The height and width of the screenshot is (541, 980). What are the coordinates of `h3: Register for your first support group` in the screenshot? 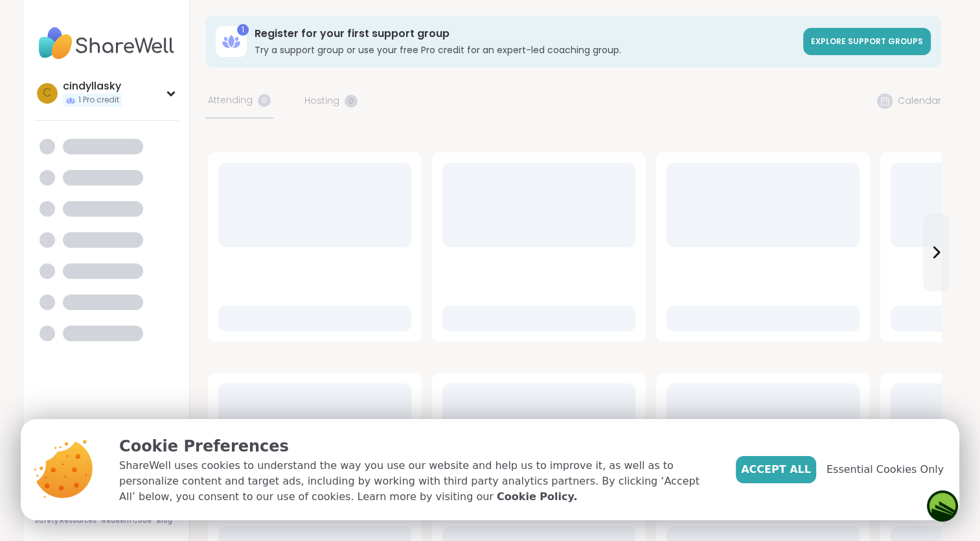 It's located at (525, 34).